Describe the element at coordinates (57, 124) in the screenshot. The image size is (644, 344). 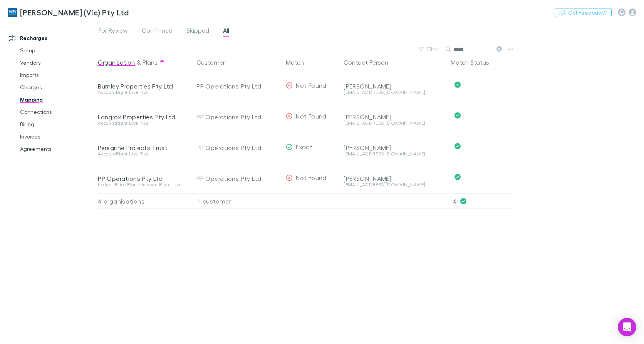
I see `a: Billing` at that location.